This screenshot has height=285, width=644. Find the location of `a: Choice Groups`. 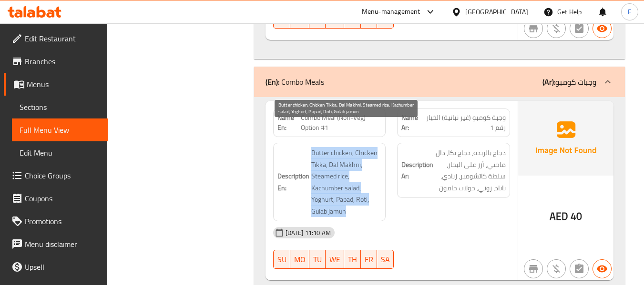

a: Choice Groups is located at coordinates (56, 176).